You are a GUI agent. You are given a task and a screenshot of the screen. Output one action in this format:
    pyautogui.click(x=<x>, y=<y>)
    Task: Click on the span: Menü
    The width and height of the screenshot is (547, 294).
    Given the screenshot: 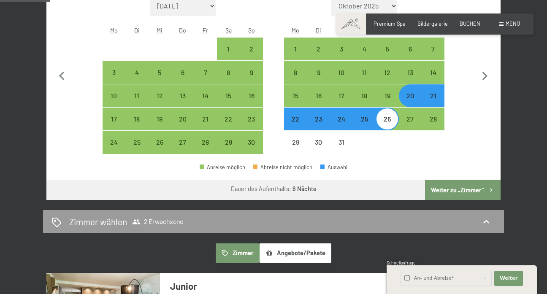 What is the action you would take?
    pyautogui.click(x=513, y=24)
    